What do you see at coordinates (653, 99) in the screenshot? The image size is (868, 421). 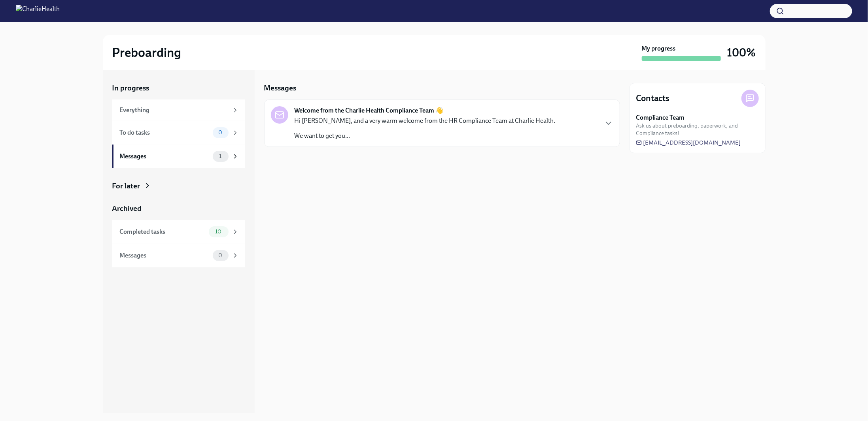 I see `h4: Contacts` at bounding box center [653, 99].